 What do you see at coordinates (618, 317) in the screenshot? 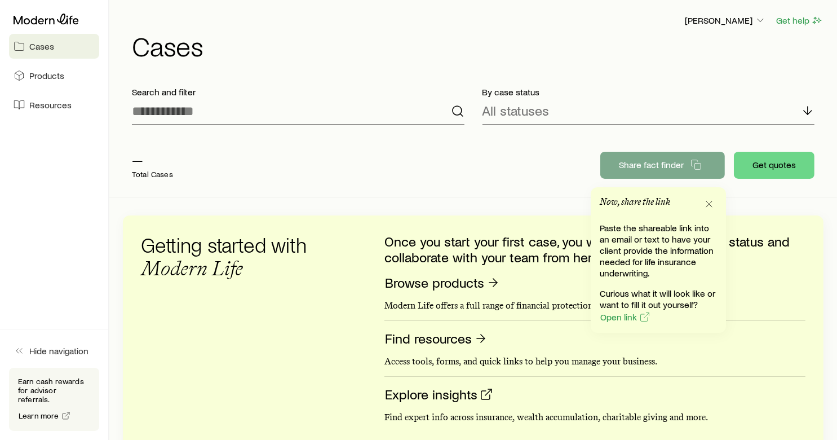
I see `span: Open link` at bounding box center [618, 317].